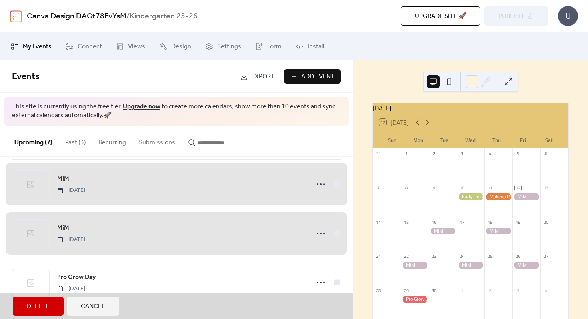 The width and height of the screenshot is (588, 319). What do you see at coordinates (518, 154) in the screenshot?
I see `div: 5` at bounding box center [518, 154].